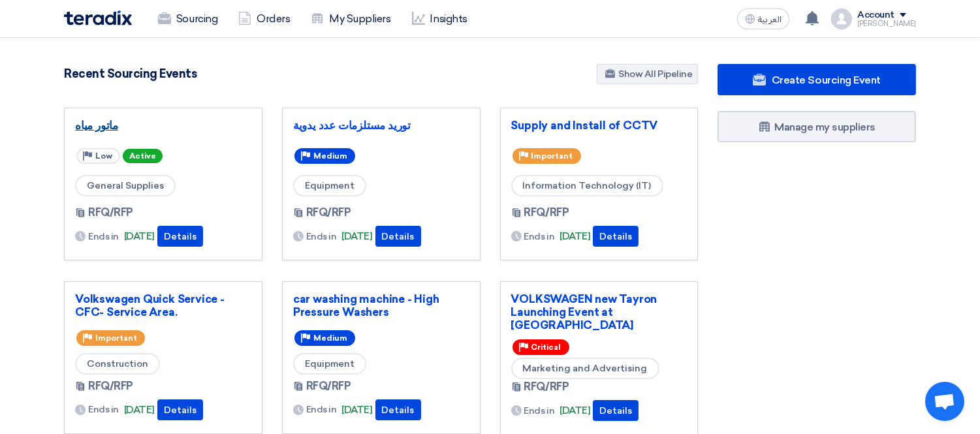 This screenshot has width=980, height=434. Describe the element at coordinates (585, 368) in the screenshot. I see `span: Marketing and Advertising` at that location.